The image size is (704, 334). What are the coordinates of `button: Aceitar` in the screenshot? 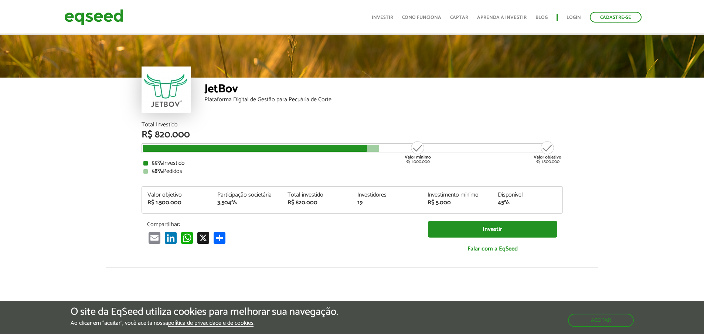 It's located at (601, 321).